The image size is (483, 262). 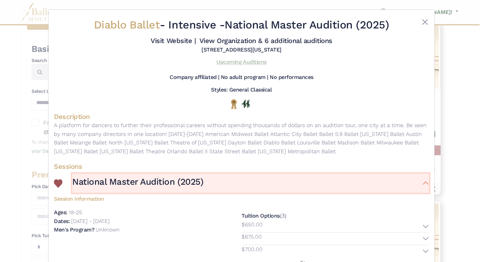 I want to click on h4: Description, so click(x=242, y=117).